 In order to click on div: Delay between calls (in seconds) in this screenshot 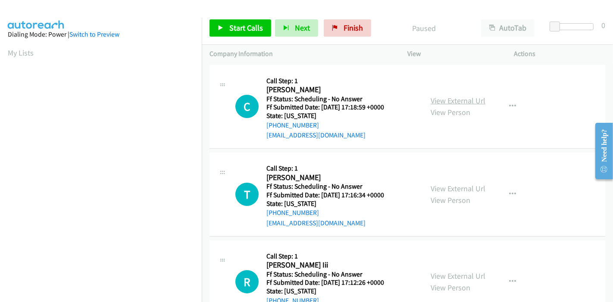, I will do `click(574, 27)`.